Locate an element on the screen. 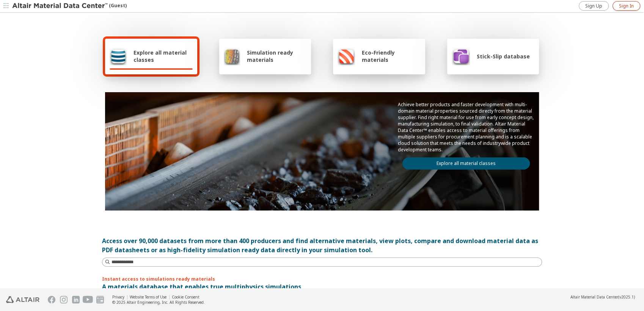 This screenshot has width=644, height=311. div: © 2025 Altair Engineering, Inc. All Rights Reserved. is located at coordinates (159, 302).